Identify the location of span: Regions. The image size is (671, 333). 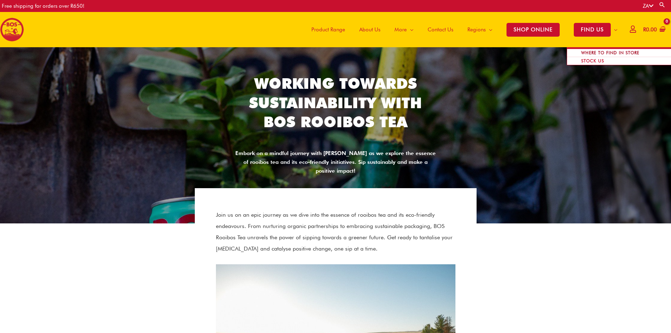
(476, 30).